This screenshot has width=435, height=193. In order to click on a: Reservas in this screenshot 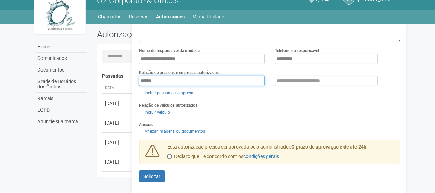, I will do `click(139, 17)`.